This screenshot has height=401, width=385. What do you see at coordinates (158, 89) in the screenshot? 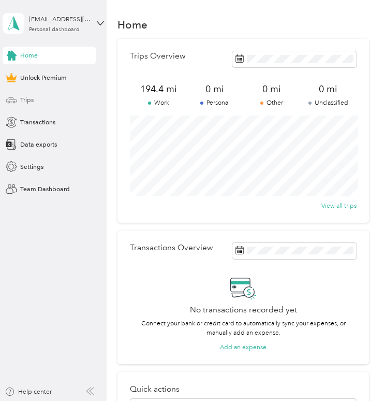
I see `span: 194.4 mi` at bounding box center [158, 89].